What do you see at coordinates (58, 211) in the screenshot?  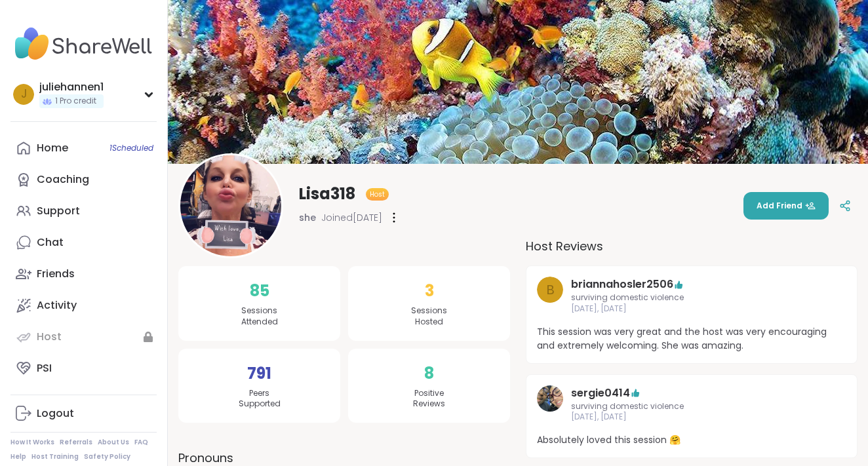 I see `div: Support` at bounding box center [58, 211].